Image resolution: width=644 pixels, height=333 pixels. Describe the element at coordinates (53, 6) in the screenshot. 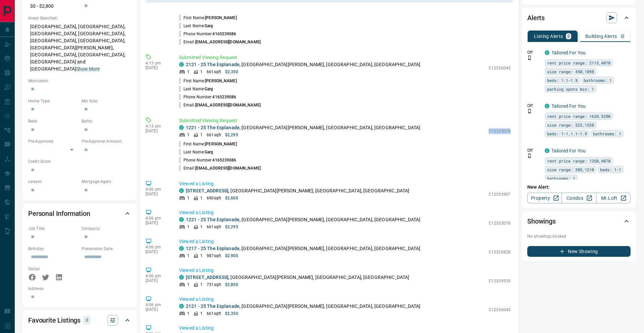

I see `p: $0 - $2,800` at that location.